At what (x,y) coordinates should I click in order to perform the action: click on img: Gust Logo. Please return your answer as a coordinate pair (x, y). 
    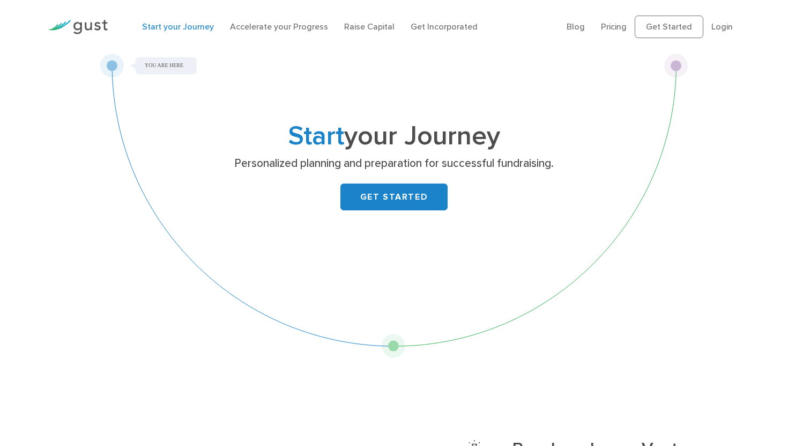
    Looking at the image, I should click on (78, 27).